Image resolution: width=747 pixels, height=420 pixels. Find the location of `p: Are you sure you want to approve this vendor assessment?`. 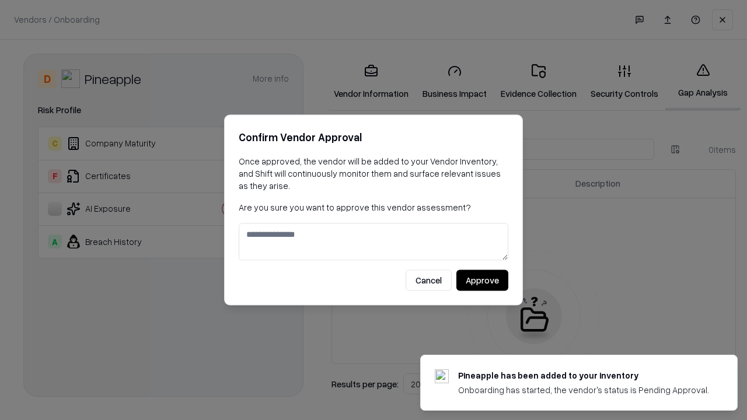

p: Are you sure you want to approve this vendor assessment? is located at coordinates (374, 207).